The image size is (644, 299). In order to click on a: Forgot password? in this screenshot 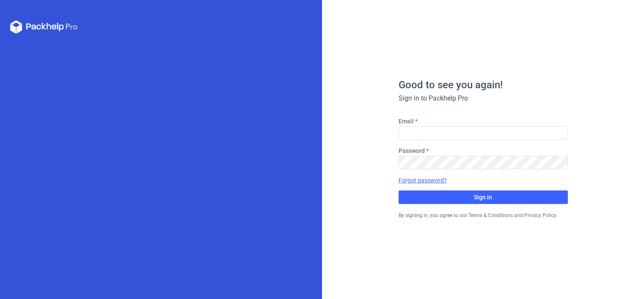, I will do `click(423, 181)`.